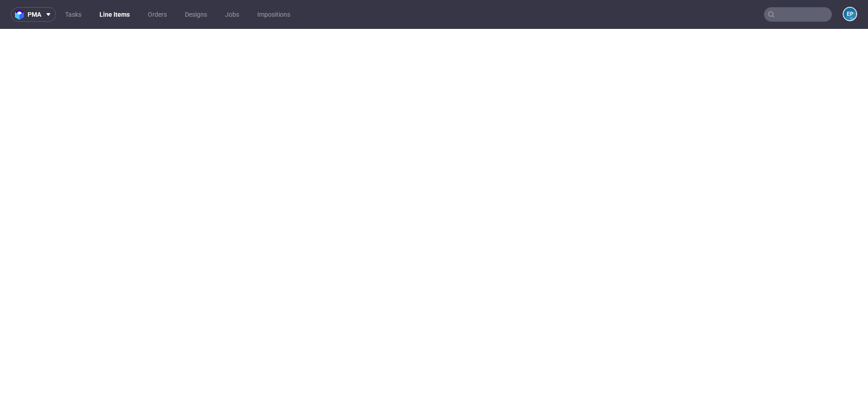  Describe the element at coordinates (195, 14) in the screenshot. I see `a: Designs` at that location.